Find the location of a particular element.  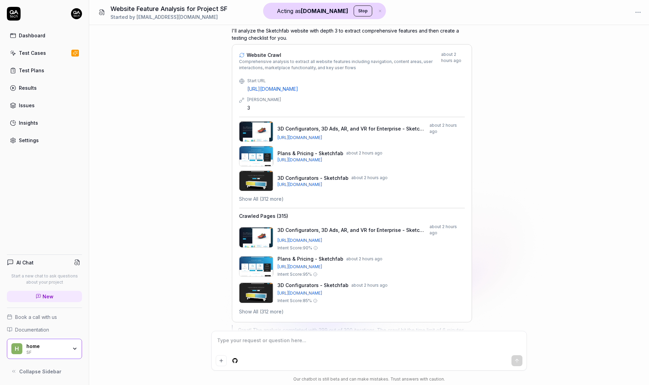

a: Dashboard is located at coordinates (44, 35).